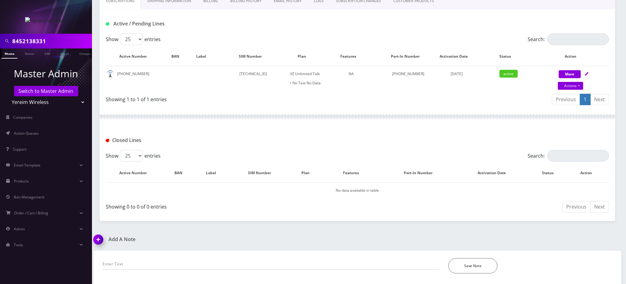  I want to click on a: Add A Note, so click(223, 239).